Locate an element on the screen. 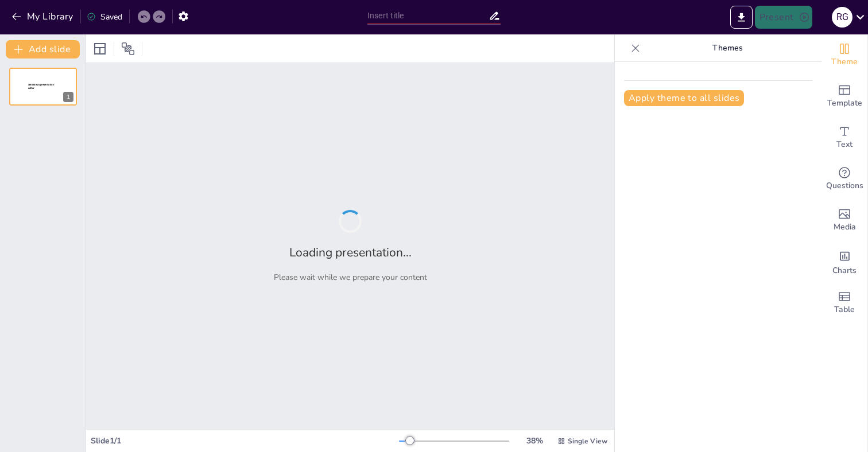 The width and height of the screenshot is (868, 452). span: Charts is located at coordinates (844, 271).